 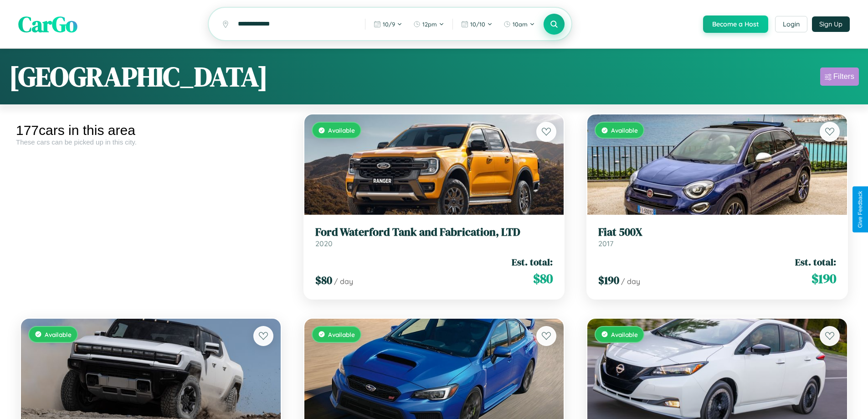 What do you see at coordinates (791, 24) in the screenshot?
I see `button: Login` at bounding box center [791, 24].